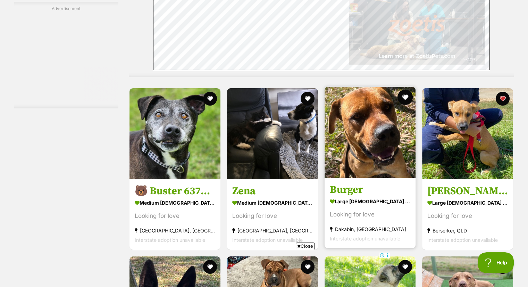  What do you see at coordinates (272, 191) in the screenshot?
I see `h3: Zena` at bounding box center [272, 191].